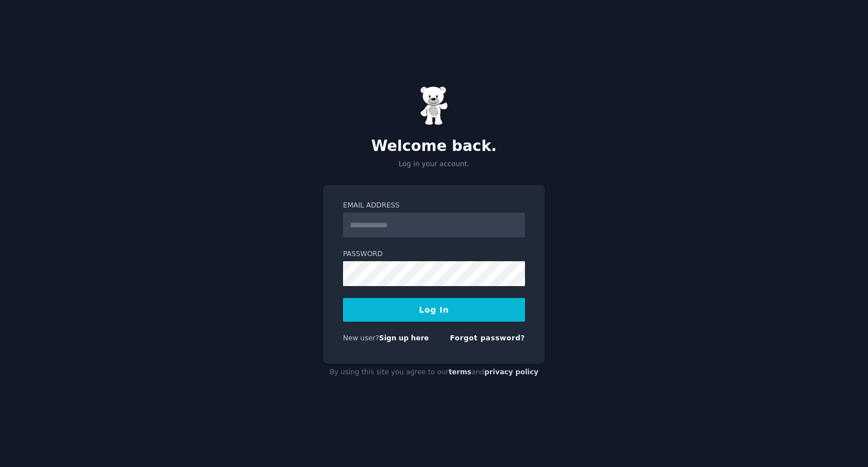  What do you see at coordinates (361, 338) in the screenshot?
I see `span: New user?` at bounding box center [361, 338].